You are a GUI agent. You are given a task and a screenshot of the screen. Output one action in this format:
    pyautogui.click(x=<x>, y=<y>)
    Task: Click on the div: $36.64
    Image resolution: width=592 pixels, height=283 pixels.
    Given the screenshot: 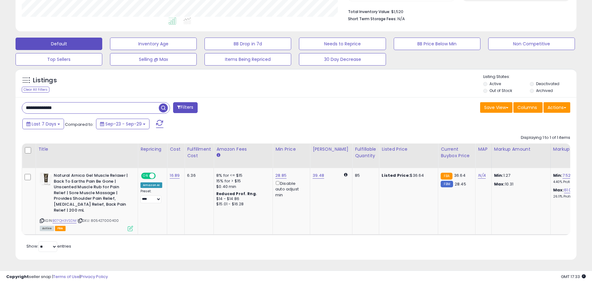 What is the action you would take?
    pyautogui.click(x=408, y=176)
    